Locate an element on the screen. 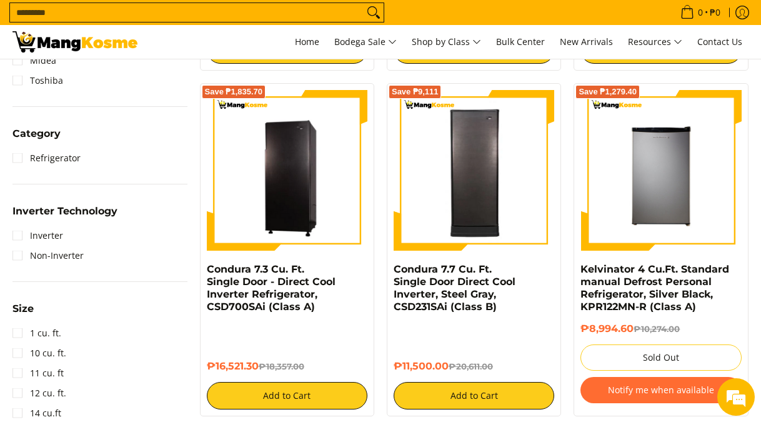 Image resolution: width=761 pixels, height=422 pixels. a: Contact Us is located at coordinates (720, 42).